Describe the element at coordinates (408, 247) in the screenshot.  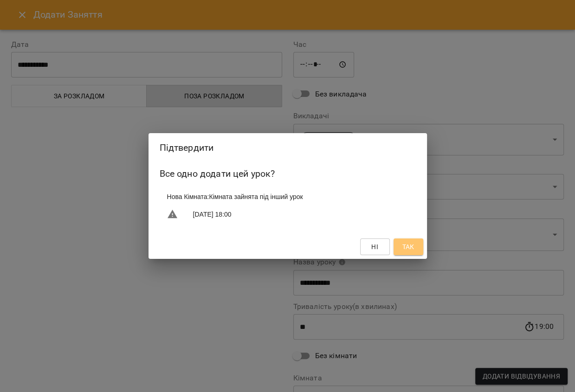
I see `span: Так` at that location.